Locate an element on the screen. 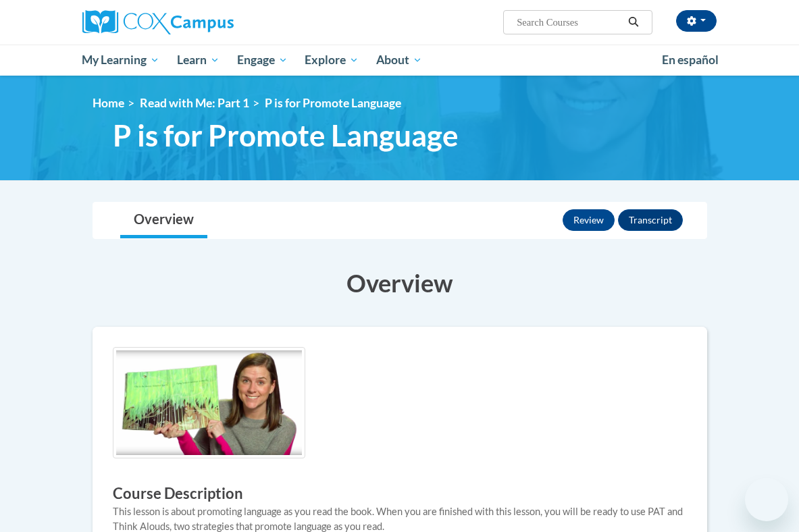  input: Search Courses is located at coordinates (570, 22).